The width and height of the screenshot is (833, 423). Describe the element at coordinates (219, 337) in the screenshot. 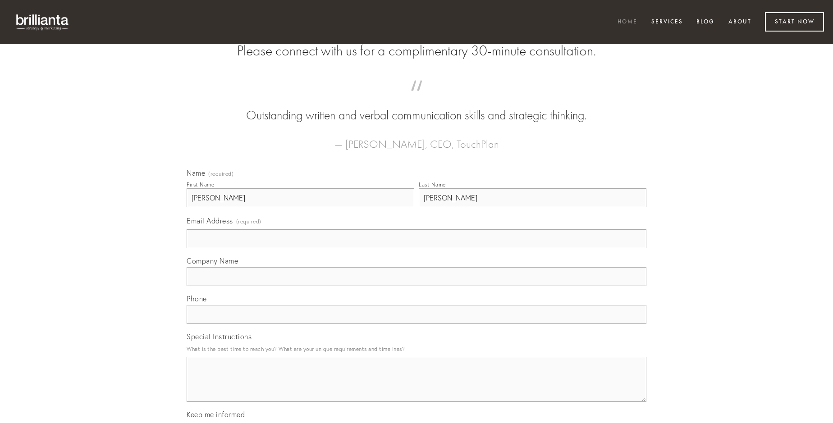

I see `span: Special Instructions` at that location.